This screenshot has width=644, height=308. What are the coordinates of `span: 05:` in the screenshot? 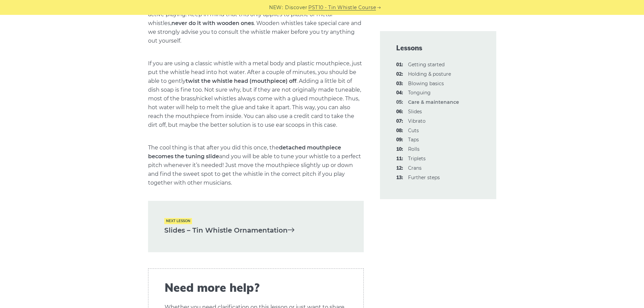 It's located at (400, 102).